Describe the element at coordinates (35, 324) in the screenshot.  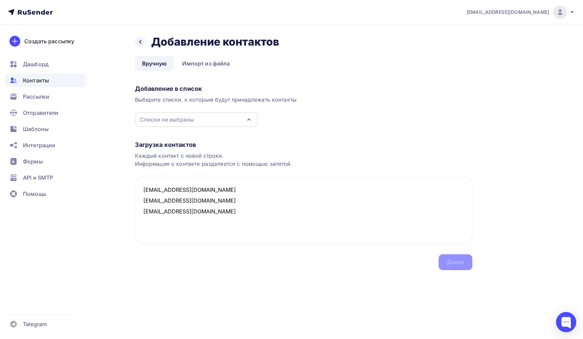
I see `span: Telegram` at that location.